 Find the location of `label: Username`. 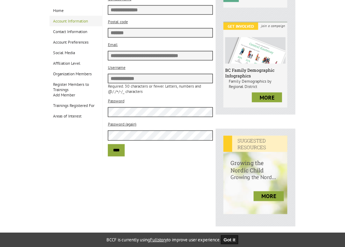

label: Username is located at coordinates (117, 67).